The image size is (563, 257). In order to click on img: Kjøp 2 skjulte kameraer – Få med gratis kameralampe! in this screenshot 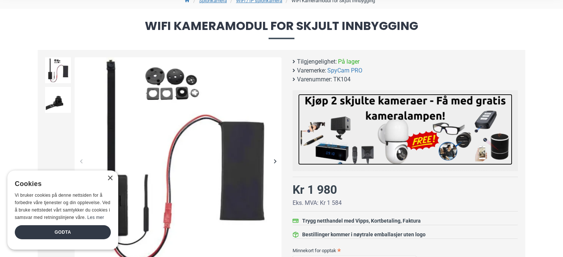, I will do `click(405, 129)`.